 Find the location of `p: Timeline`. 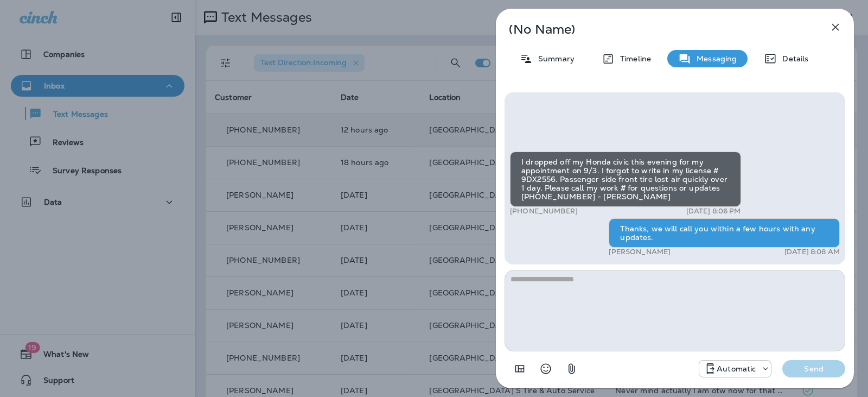

p: Timeline is located at coordinates (633, 58).